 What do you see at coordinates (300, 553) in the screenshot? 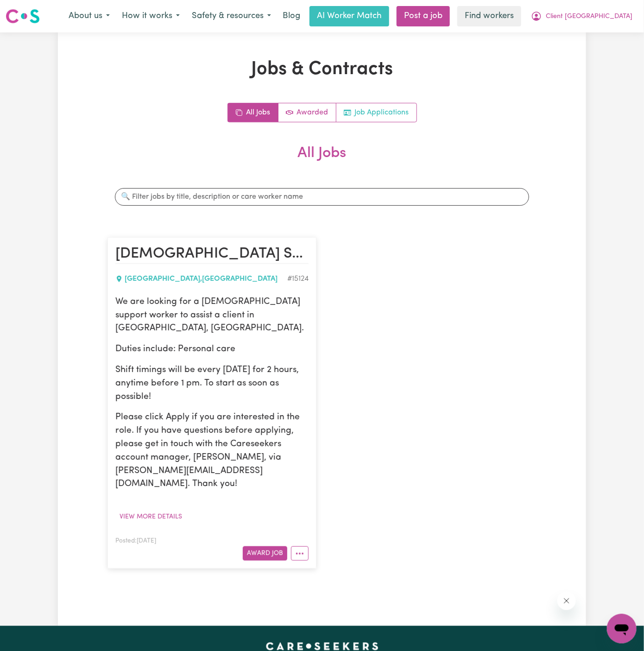
I see `button: More options` at bounding box center [300, 553].